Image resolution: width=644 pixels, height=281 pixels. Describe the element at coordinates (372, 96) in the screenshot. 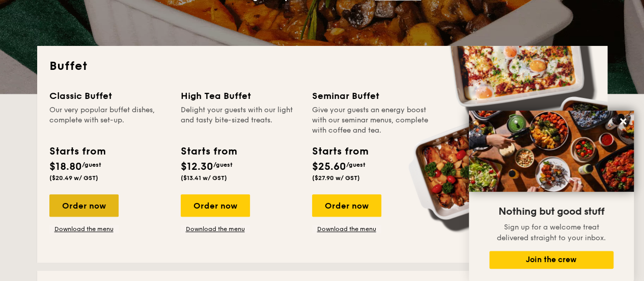

I see `div: Seminar Buffet` at that location.